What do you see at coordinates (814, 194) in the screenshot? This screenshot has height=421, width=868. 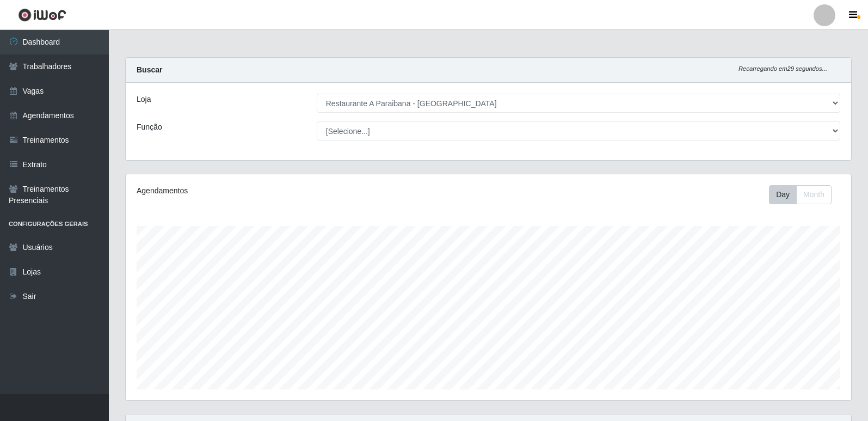 I see `button: Month` at bounding box center [814, 194].